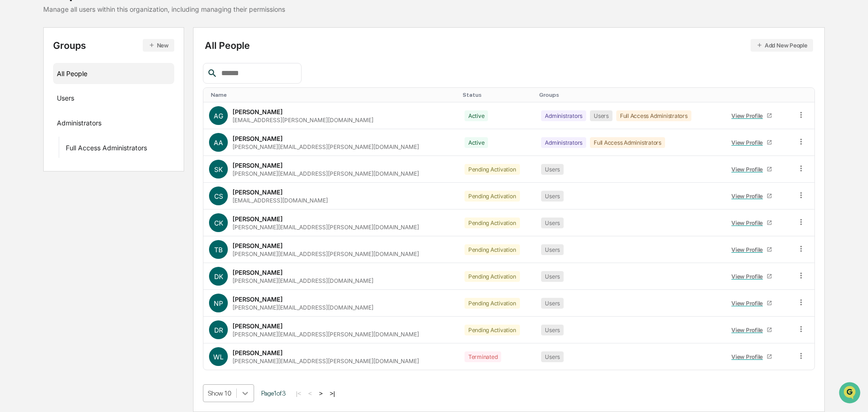 Image resolution: width=868 pixels, height=412 pixels. I want to click on a: Powered byPylon, so click(90, 162).